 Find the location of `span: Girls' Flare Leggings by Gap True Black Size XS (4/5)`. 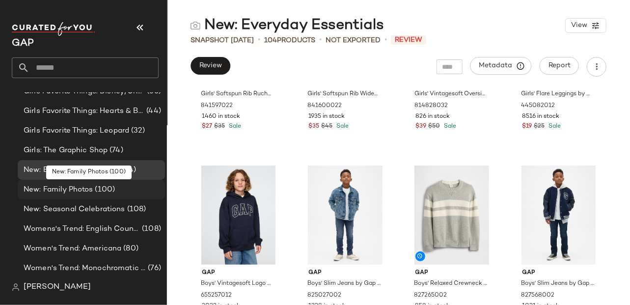

span: Girls' Flare Leggings by Gap True Black Size XS (4/5) is located at coordinates (558, 94).